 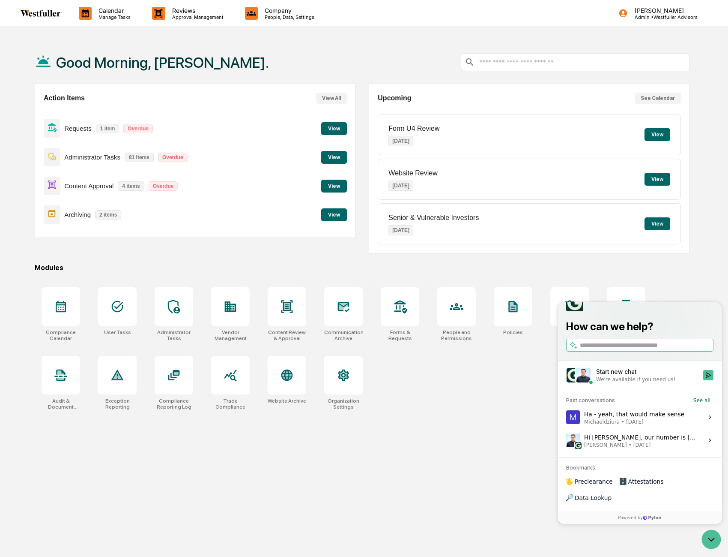 I want to click on p: People, Data, Settings, so click(x=288, y=17).